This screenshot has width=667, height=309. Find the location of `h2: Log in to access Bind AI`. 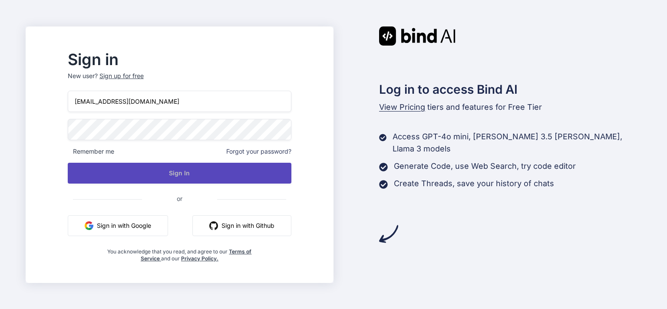

h2: Log in to access Bind AI is located at coordinates (510, 89).